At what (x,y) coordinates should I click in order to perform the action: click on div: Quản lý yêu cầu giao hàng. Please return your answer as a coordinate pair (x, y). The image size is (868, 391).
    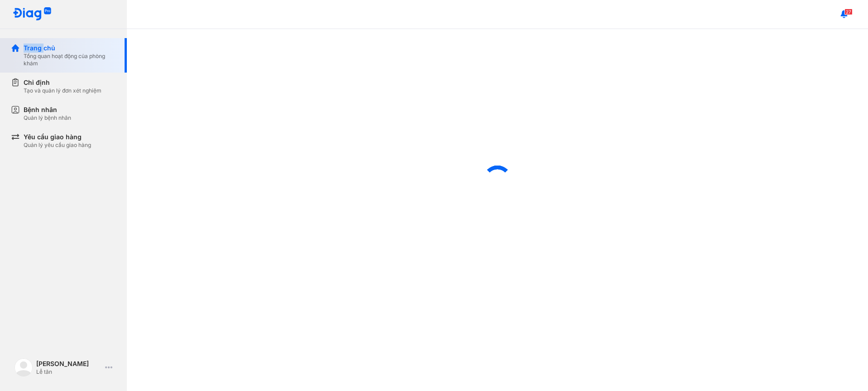
    Looking at the image, I should click on (57, 145).